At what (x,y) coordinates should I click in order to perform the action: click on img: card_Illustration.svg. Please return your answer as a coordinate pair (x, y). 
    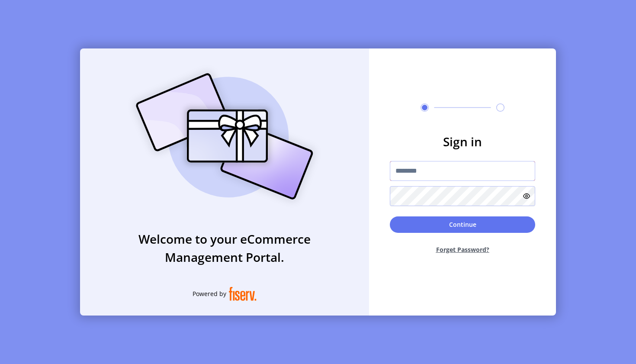
    Looking at the image, I should click on (225, 136).